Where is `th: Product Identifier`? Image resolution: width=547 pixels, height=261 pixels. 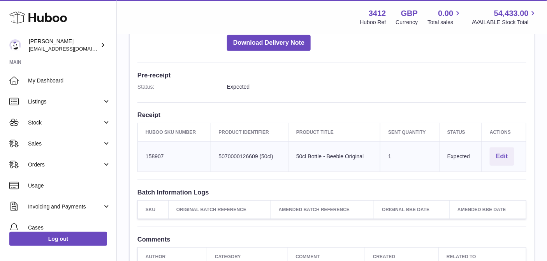 th: Product Identifier is located at coordinates (249, 132).